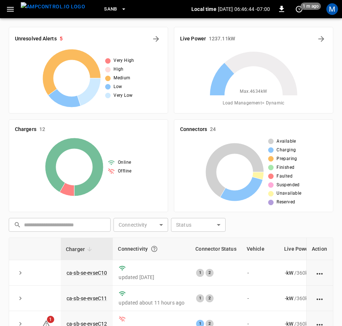 The height and width of the screenshot is (326, 342). Describe the element at coordinates (285, 176) in the screenshot. I see `span: Faulted` at that location.